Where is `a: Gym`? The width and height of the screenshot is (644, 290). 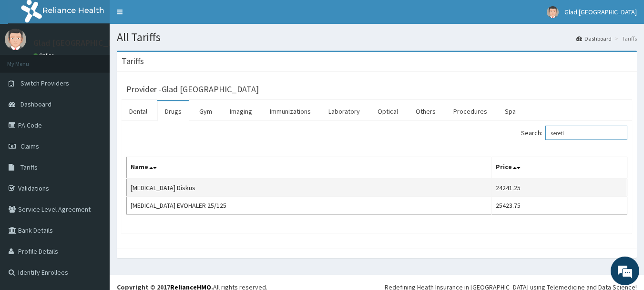
a: Gym is located at coordinates (206, 111).